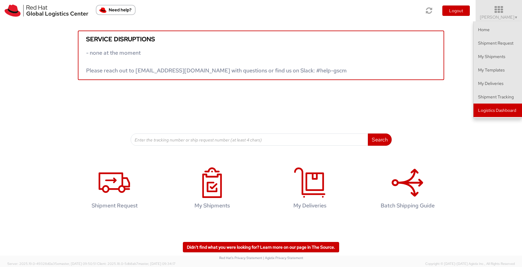  What do you see at coordinates (497, 70) in the screenshot?
I see `a: My Templates` at bounding box center [497, 70].